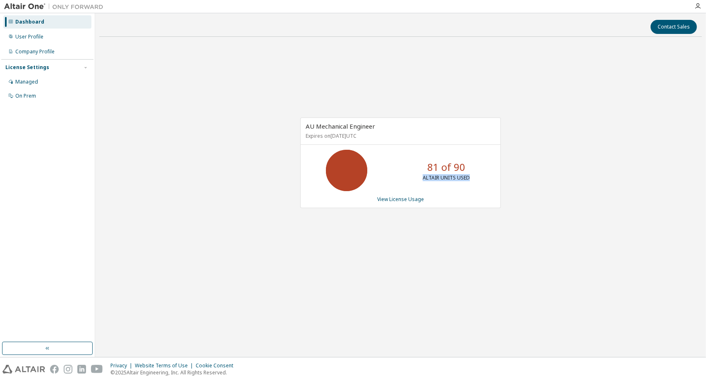 Image resolution: width=706 pixels, height=381 pixels. I want to click on a: View License Usage, so click(400, 199).